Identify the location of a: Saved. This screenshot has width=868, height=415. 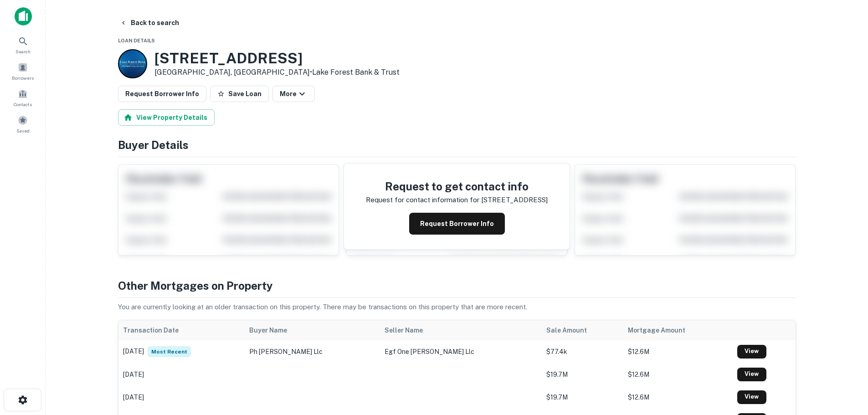
(23, 124).